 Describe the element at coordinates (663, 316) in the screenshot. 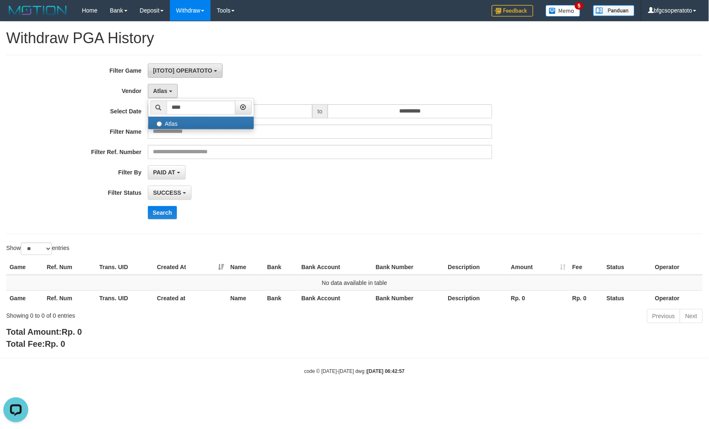

I see `a: Previous` at that location.